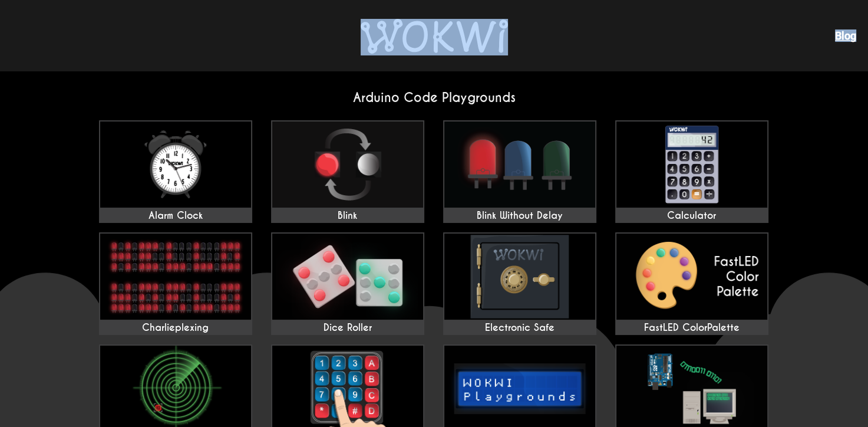 The height and width of the screenshot is (427, 868). What do you see at coordinates (692, 276) in the screenshot?
I see `img: FastLED ColorPalette` at bounding box center [692, 276].